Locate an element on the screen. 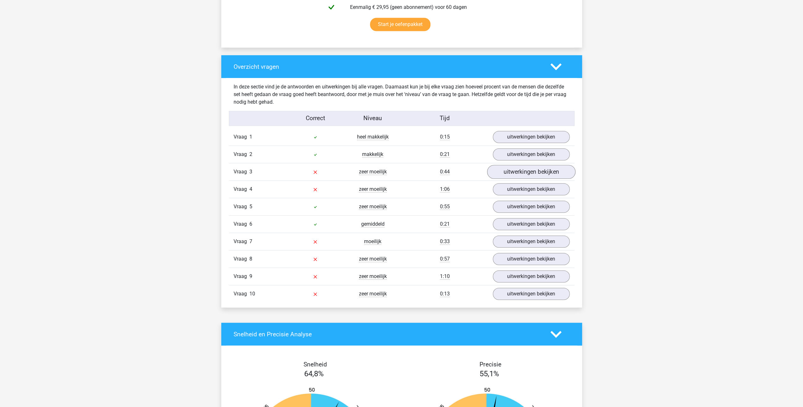 Image resolution: width=803 pixels, height=407 pixels. span: 0:33 is located at coordinates (445, 241).